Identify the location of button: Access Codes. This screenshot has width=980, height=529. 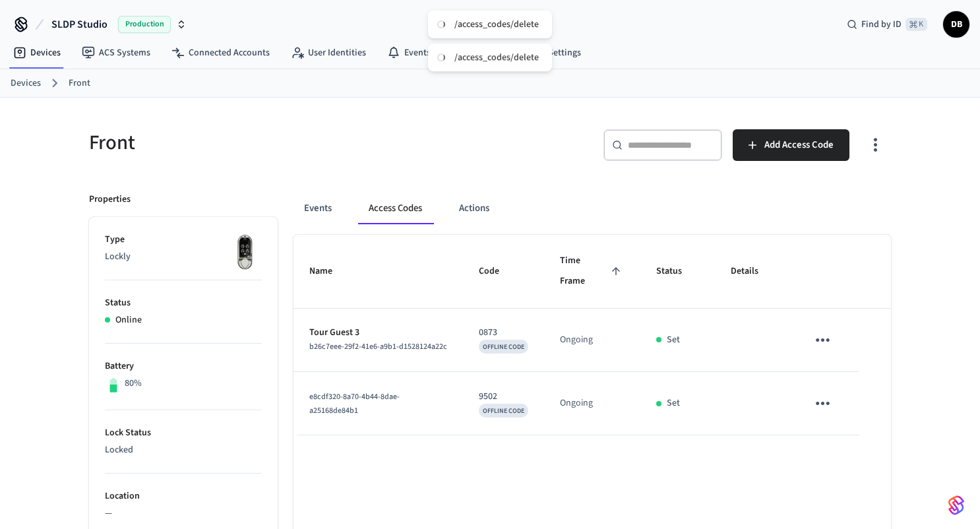
(395, 209).